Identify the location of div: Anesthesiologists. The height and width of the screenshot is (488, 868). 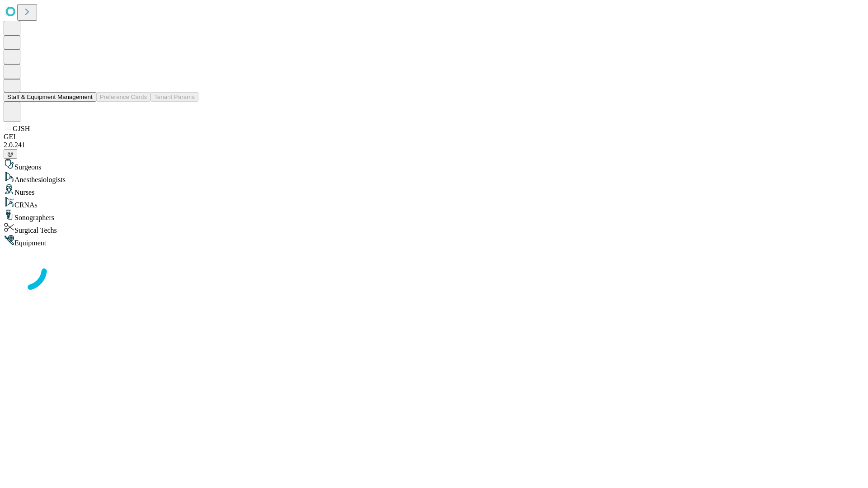
(434, 178).